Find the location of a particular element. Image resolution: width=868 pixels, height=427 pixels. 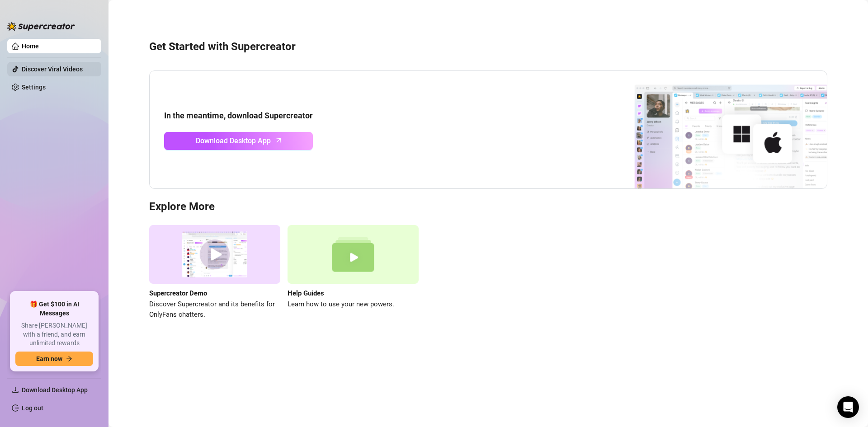

img: download app is located at coordinates (714, 130).